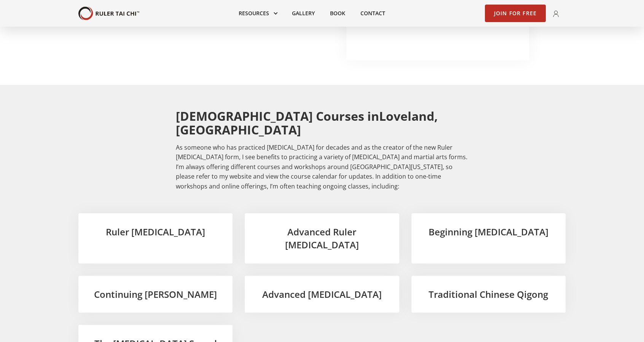  Describe the element at coordinates (488, 294) in the screenshot. I see `h3: Traditional Chinese Qigong` at that location.